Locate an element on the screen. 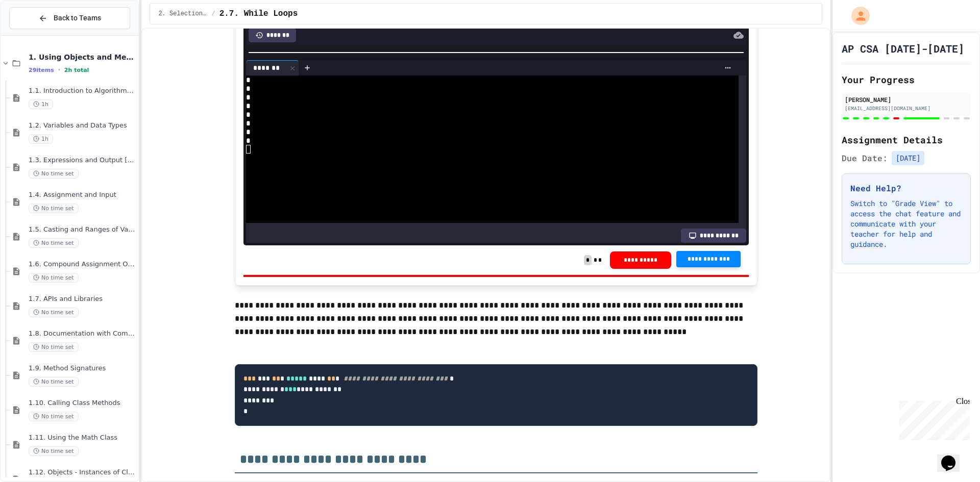 The image size is (980, 482). span: 1. Using Objects and Methods is located at coordinates (82, 57).